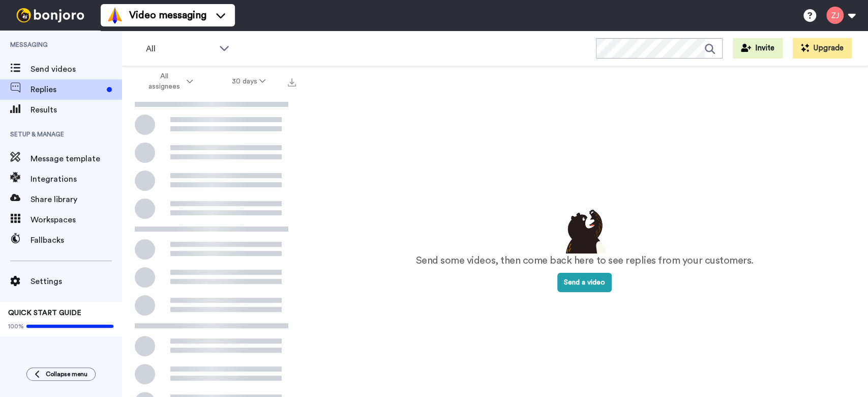 Image resolution: width=868 pixels, height=397 pixels. What do you see at coordinates (163, 81) in the screenshot?
I see `span: All assignees` at bounding box center [163, 81].